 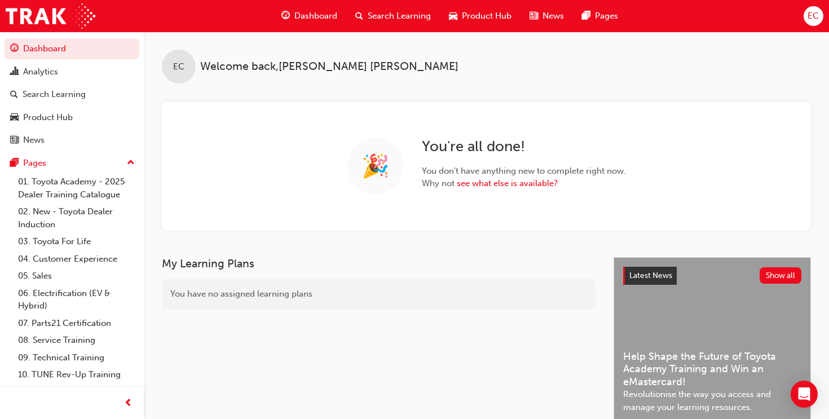 What do you see at coordinates (72, 94) in the screenshot?
I see `a: Search Learning` at bounding box center [72, 94].